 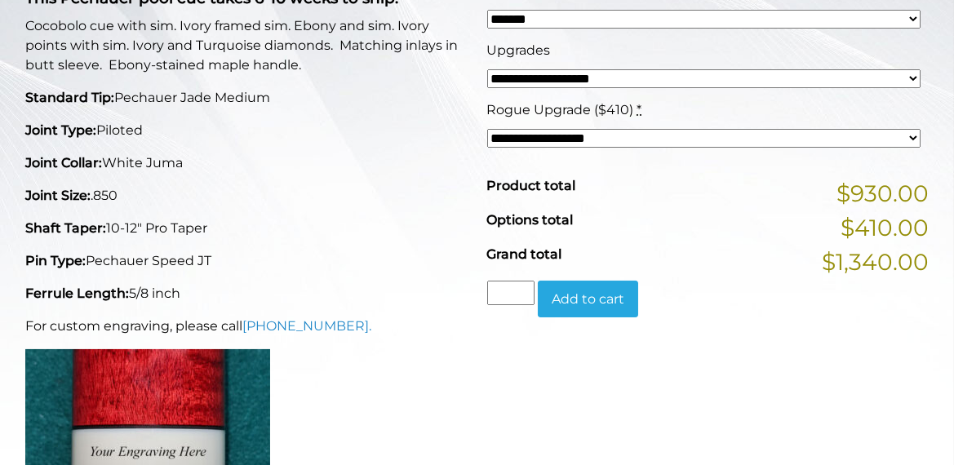 I want to click on p: White Juma, so click(x=246, y=163).